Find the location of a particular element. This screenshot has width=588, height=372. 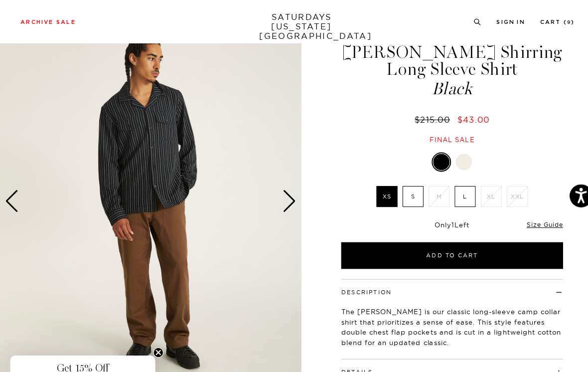

div: Final sale is located at coordinates (441, 136).